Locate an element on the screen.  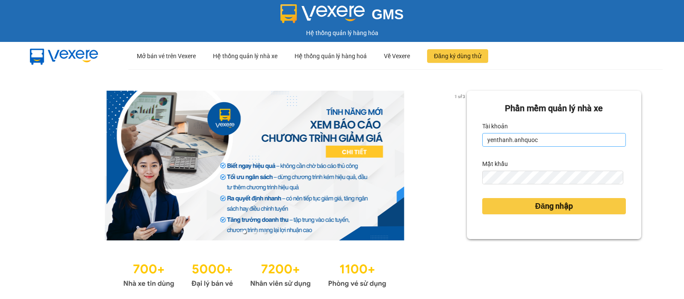
li: slide item 2 is located at coordinates (255, 232).